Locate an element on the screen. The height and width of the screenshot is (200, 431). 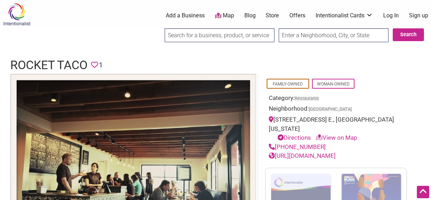
a: Log In is located at coordinates (391, 16).